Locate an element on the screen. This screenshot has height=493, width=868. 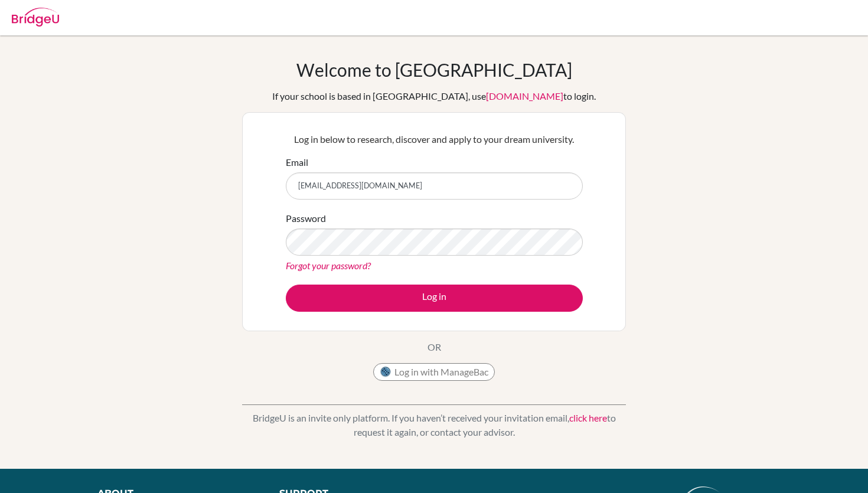
p: BridgeU is an invite only platform. If you haven’t received your invitation email, to request it ... is located at coordinates (434, 425).